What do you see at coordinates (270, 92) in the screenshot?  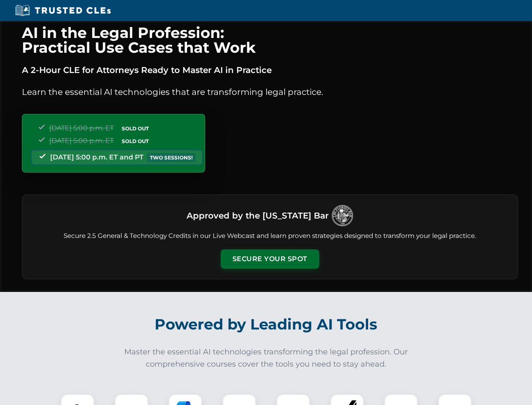 I see `p: Learn the essential AI technologies that are transforming legal practice.` at bounding box center [270, 92].